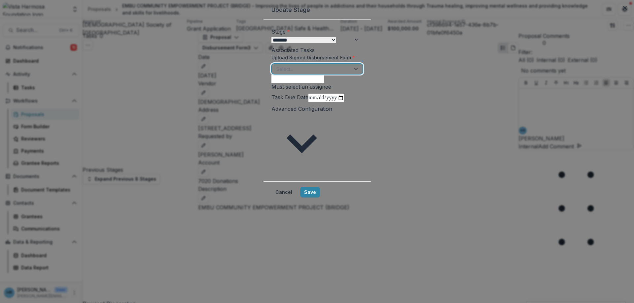  Describe the element at coordinates (317, 87) in the screenshot. I see `div: Must select an assignee` at that location.